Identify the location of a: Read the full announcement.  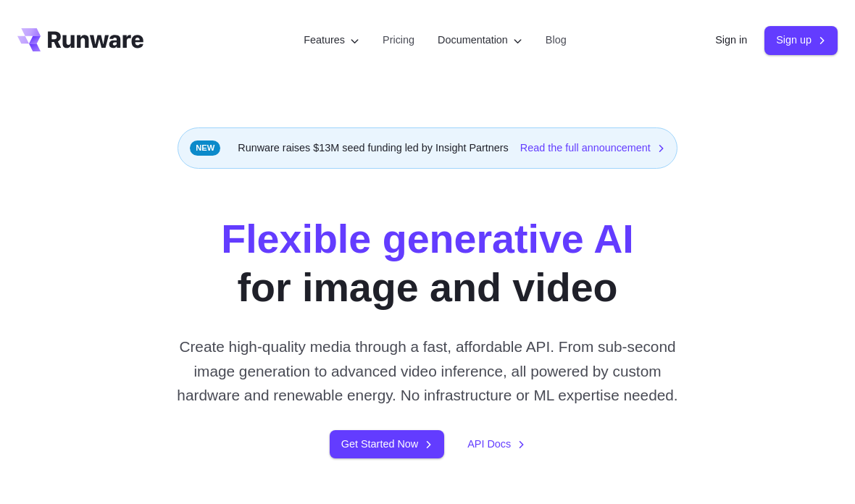
(592, 147).